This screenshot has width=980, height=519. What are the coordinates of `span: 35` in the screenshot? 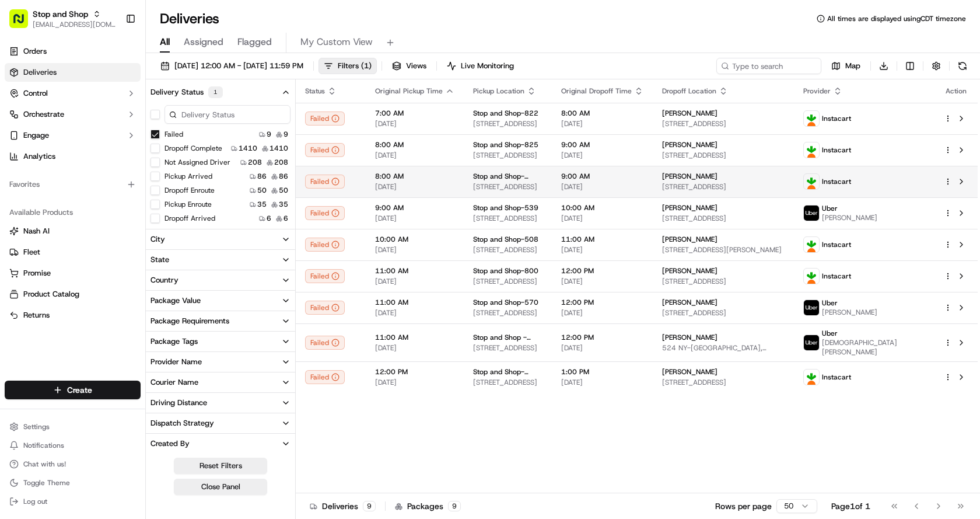 It's located at (284, 204).